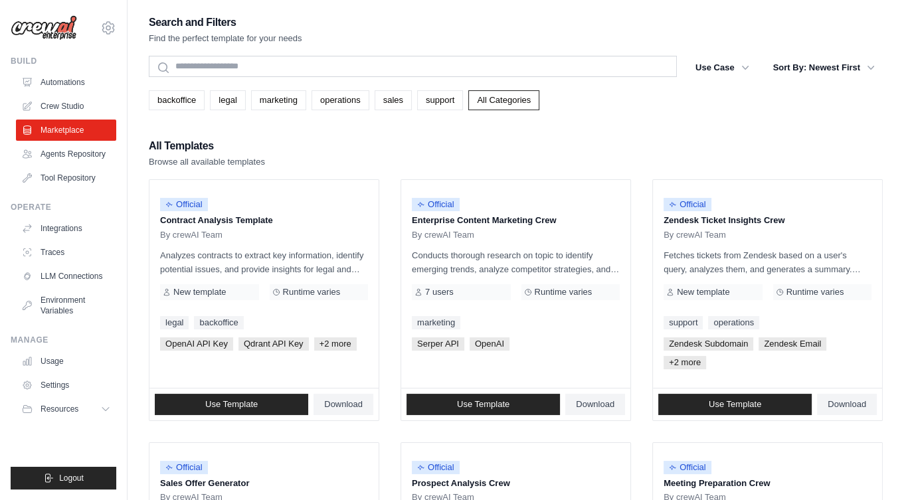 The height and width of the screenshot is (500, 904). Describe the element at coordinates (274, 344) in the screenshot. I see `span: Qdrant API Key` at that location.